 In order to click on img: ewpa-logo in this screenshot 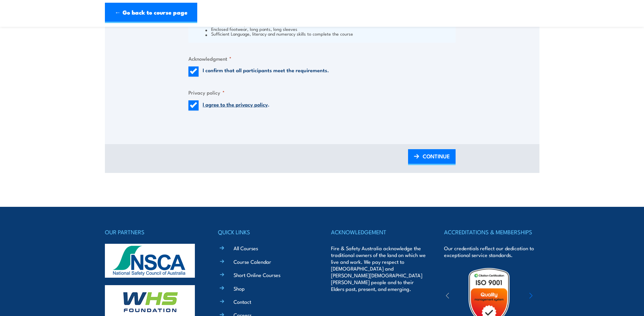, I will do `click(549, 297)`.